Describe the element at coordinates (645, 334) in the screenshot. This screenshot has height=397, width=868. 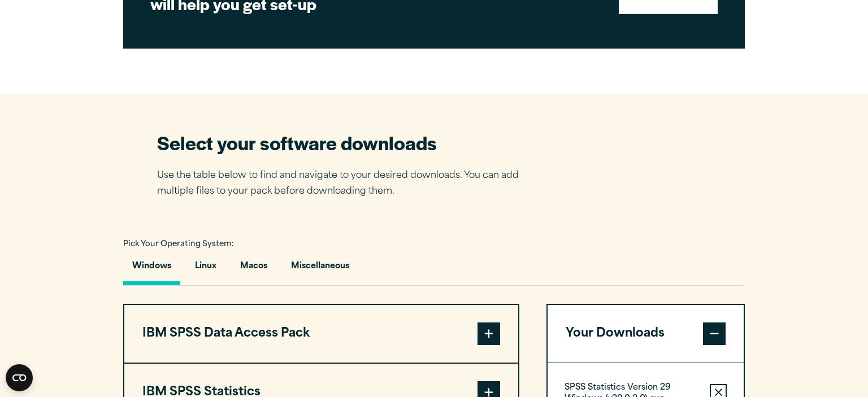
I see `button: Your Downloads` at that location.